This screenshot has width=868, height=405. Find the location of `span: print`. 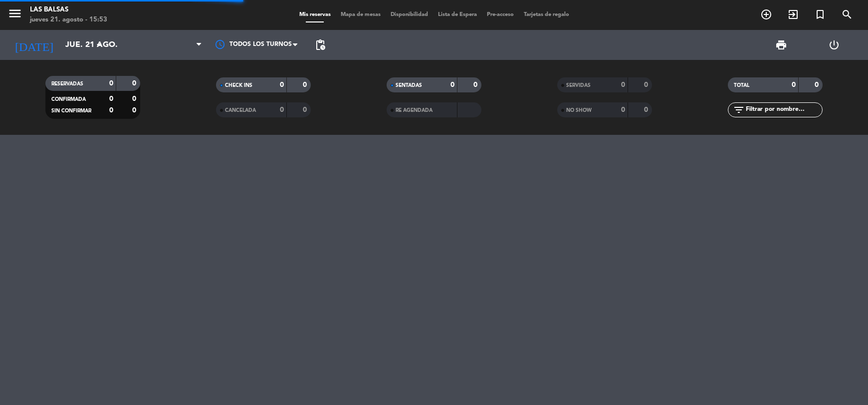

span: print is located at coordinates (781, 45).